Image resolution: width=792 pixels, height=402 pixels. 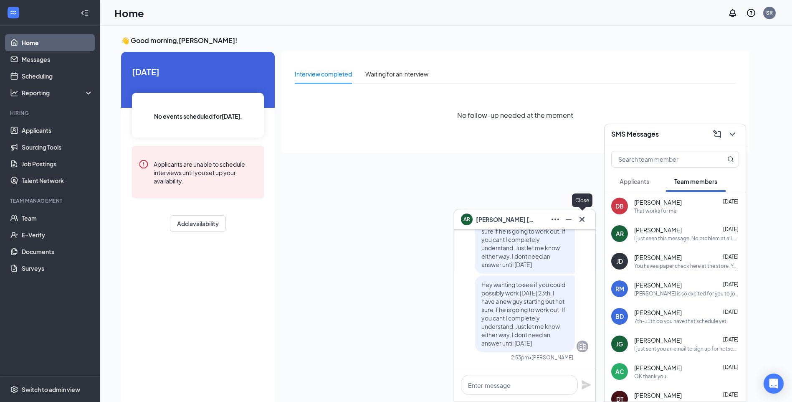 I want to click on svg: WorkstreamLogo, so click(x=13, y=13).